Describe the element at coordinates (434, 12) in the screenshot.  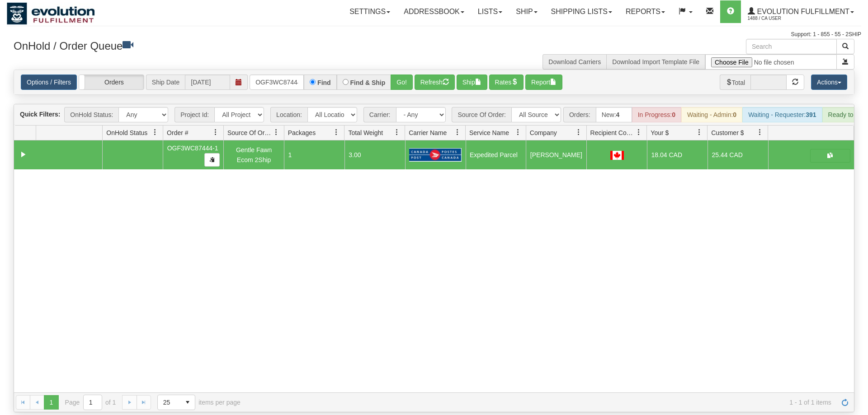
I see `a: Addressbook` at that location.